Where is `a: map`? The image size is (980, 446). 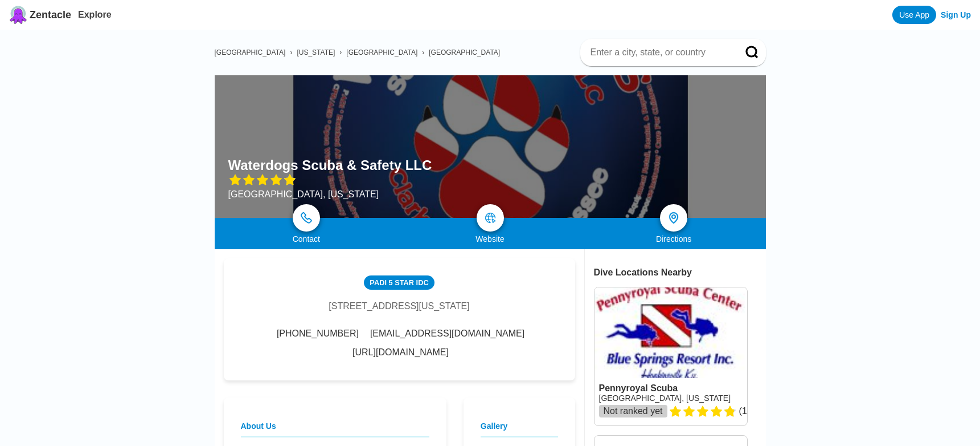 a: map is located at coordinates (490, 218).